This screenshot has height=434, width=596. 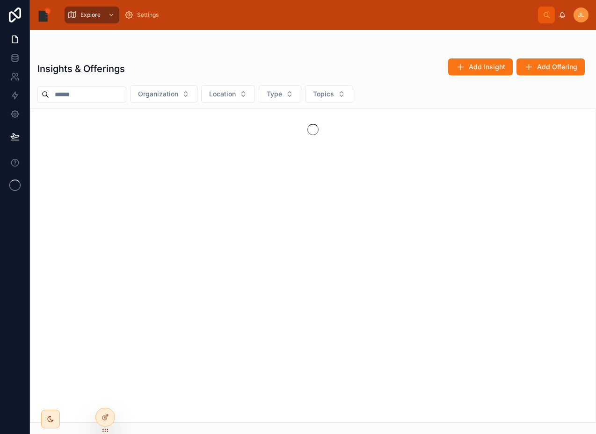 I want to click on span: Location, so click(x=222, y=94).